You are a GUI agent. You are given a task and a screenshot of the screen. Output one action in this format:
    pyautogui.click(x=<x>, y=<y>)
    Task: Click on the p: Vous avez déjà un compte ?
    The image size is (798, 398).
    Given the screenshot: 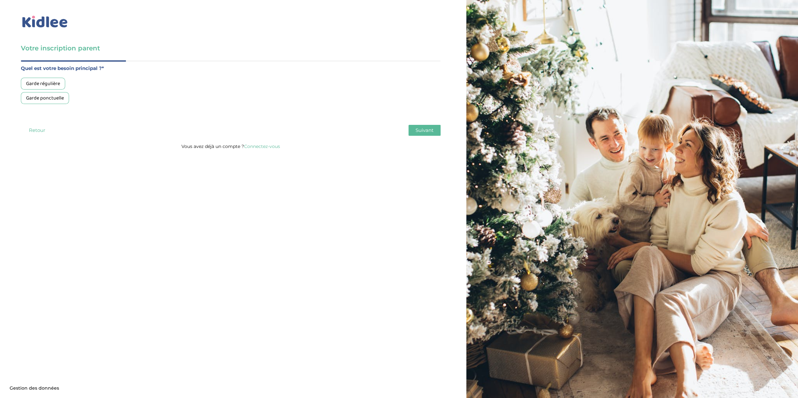 What is the action you would take?
    pyautogui.click(x=230, y=146)
    